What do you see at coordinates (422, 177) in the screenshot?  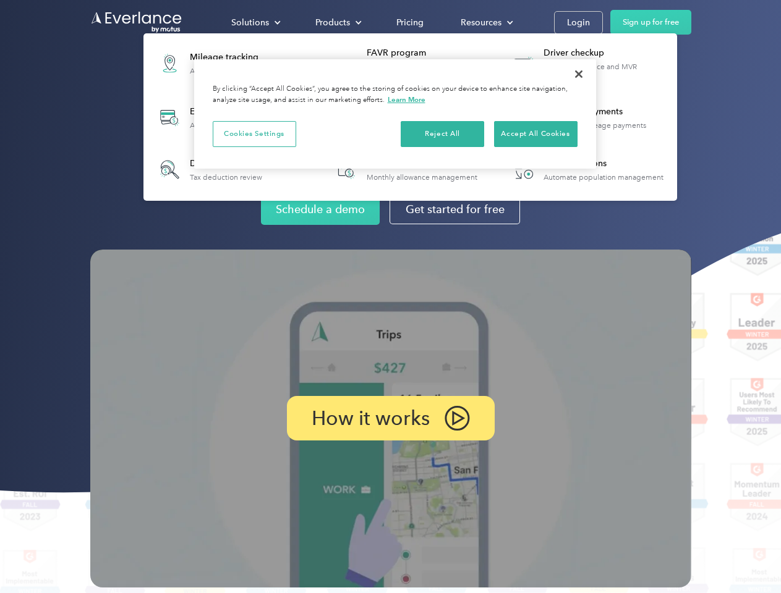 I see `div: Monthly allowance management` at bounding box center [422, 177].